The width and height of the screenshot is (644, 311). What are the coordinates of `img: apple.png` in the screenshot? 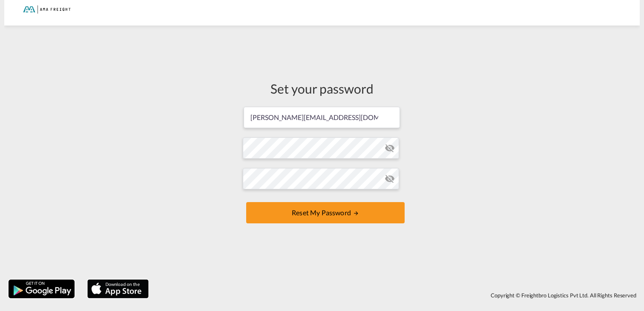 It's located at (118, 289).